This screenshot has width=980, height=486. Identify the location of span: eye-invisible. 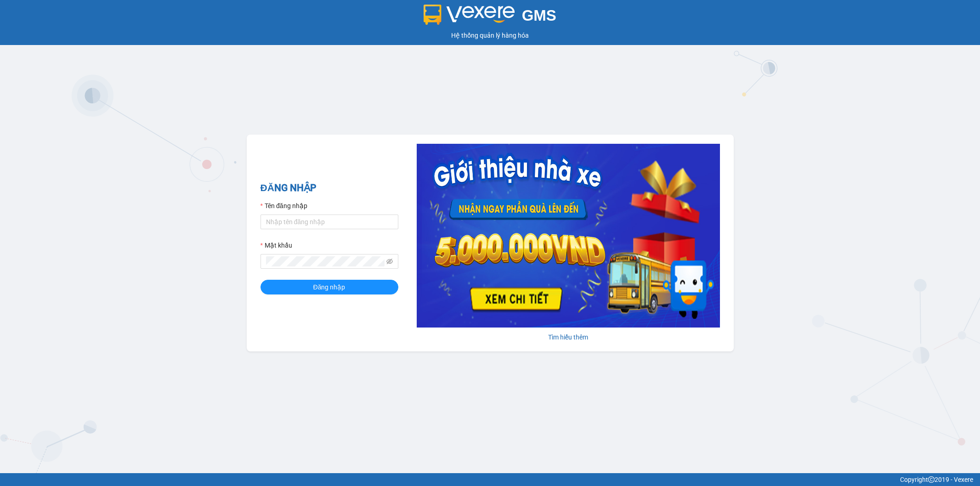
(389, 262).